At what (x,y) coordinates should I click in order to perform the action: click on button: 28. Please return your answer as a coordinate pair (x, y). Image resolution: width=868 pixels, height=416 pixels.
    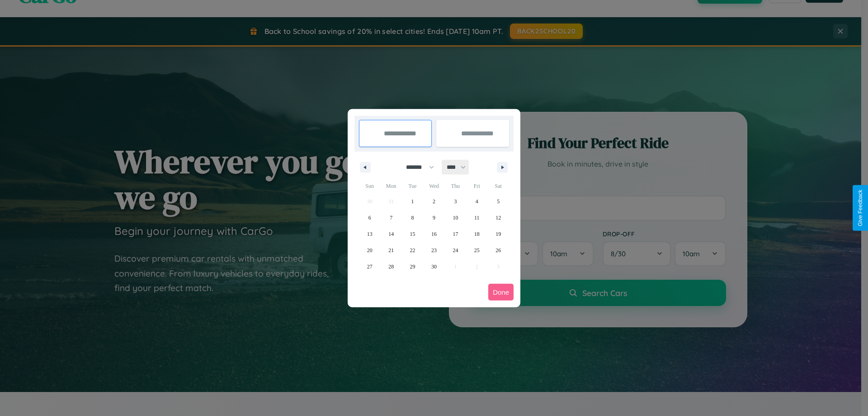
    Looking at the image, I should click on (390, 267).